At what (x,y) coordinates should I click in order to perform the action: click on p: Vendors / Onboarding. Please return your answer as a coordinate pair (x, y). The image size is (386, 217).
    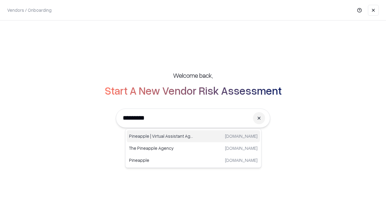
    Looking at the image, I should click on (29, 10).